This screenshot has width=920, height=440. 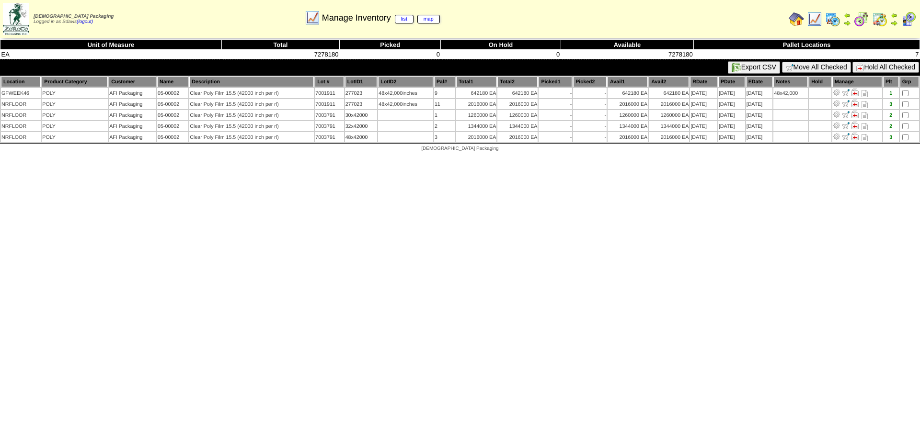 I want to click on th: Description, so click(x=252, y=82).